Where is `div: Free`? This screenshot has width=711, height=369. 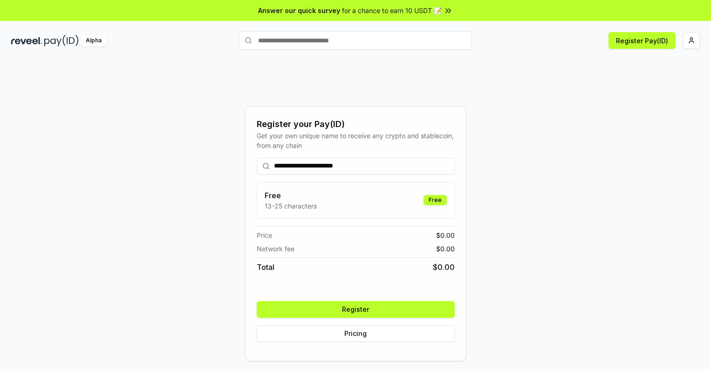 div: Free is located at coordinates (435, 200).